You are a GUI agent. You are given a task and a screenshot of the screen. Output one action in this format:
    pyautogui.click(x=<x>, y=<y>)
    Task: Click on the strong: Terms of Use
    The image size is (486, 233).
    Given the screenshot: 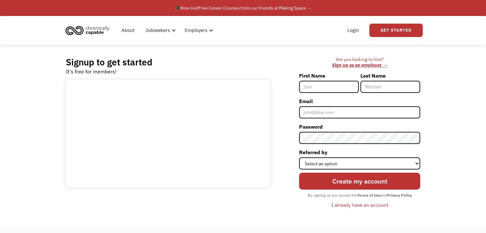 What is the action you would take?
    pyautogui.click(x=369, y=195)
    